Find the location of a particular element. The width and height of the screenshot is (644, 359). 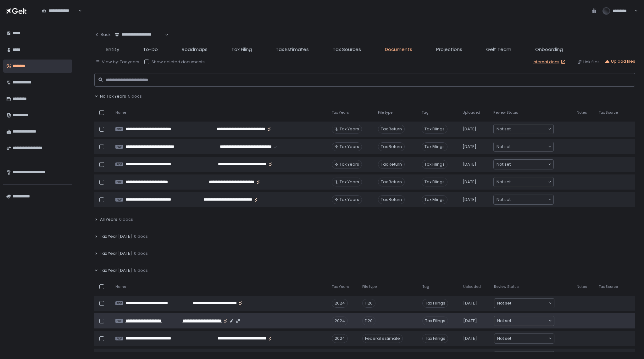

button: Back is located at coordinates (102, 34).